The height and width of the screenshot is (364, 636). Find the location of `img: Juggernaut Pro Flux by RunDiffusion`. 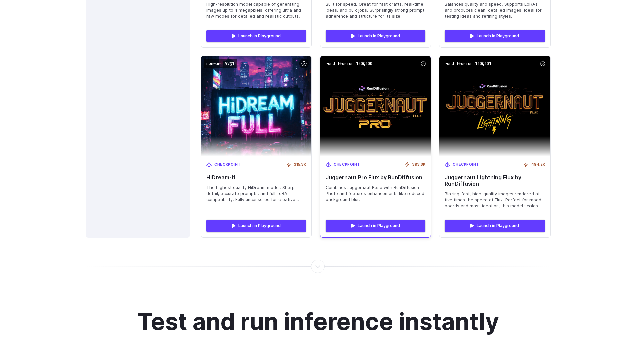

img: Juggernaut Pro Flux by RunDiffusion is located at coordinates (375, 106).